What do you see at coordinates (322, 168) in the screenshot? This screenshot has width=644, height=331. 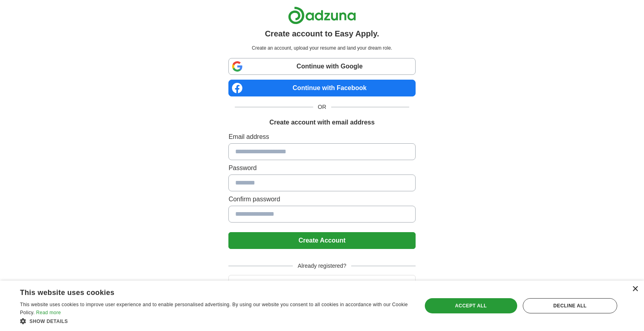 I see `label: Password` at bounding box center [322, 168].